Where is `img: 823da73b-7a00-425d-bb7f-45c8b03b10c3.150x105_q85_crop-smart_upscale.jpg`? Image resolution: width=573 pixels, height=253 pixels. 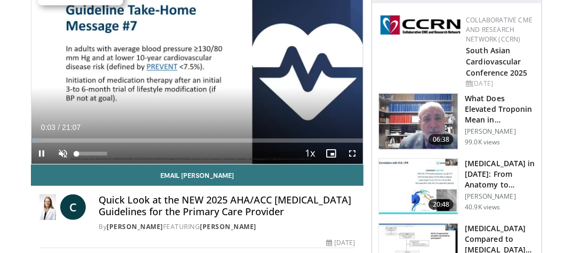
img: 823da73b-7a00-425d-bb7f-45c8b03b10c3.150x105_q85_crop-smart_upscale.jpg is located at coordinates (419, 187).